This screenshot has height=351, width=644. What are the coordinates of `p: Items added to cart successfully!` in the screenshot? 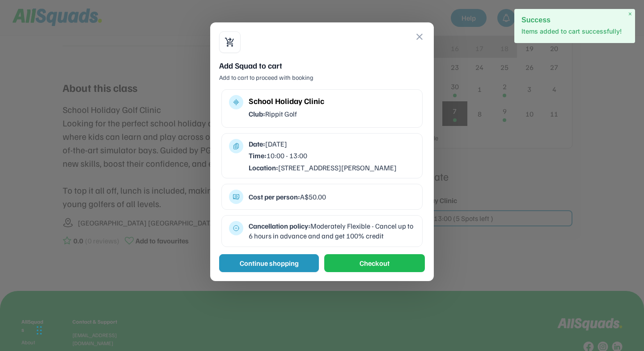 It's located at (575, 31).